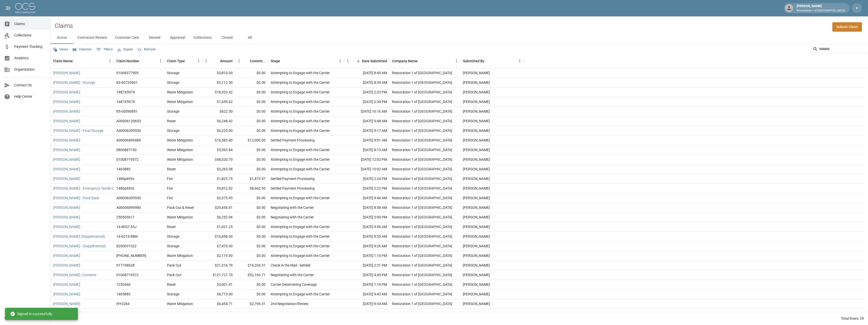 The image size is (868, 325). What do you see at coordinates (83, 50) in the screenshot?
I see `button: Select columns` at bounding box center [83, 50].